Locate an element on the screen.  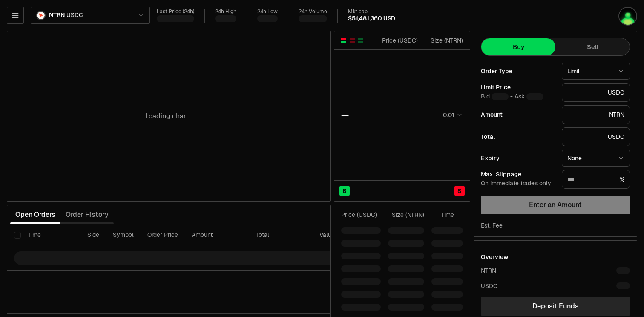
div: Order Type is located at coordinates (518, 71).